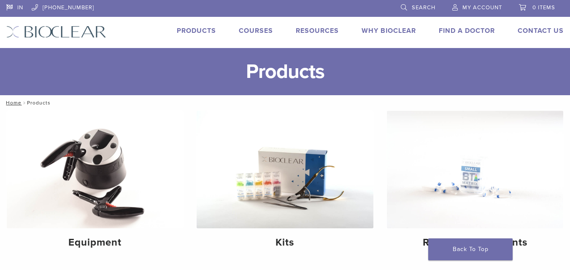 This screenshot has width=570, height=270. I want to click on span: Search, so click(424, 8).